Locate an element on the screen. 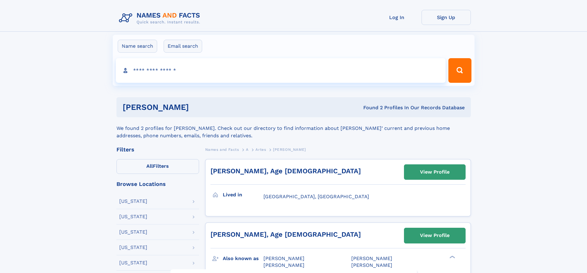 The height and width of the screenshot is (273, 587). label: Name search is located at coordinates (137, 46).